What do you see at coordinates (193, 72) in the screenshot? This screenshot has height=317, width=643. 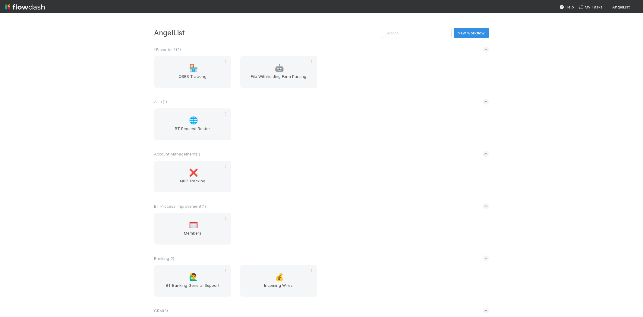 I see `a: 🏪QSBS Tracking` at bounding box center [193, 72].